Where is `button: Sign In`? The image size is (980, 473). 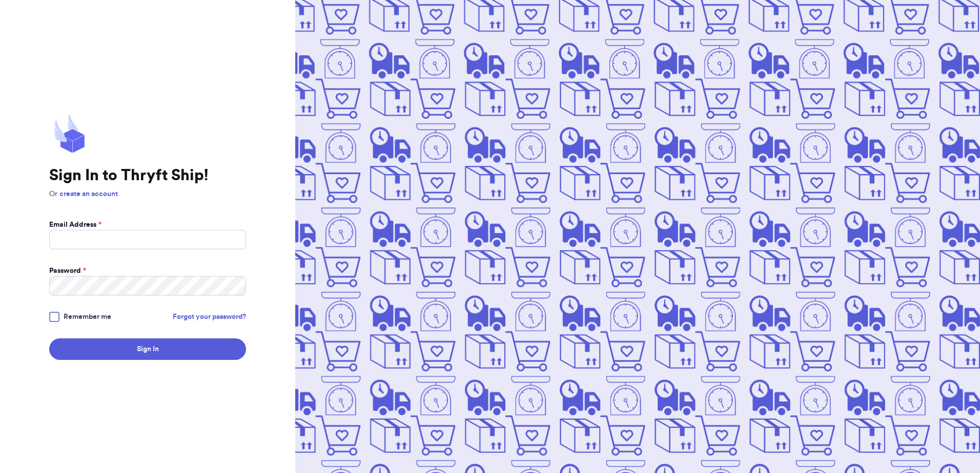
button: Sign In is located at coordinates (148, 349).